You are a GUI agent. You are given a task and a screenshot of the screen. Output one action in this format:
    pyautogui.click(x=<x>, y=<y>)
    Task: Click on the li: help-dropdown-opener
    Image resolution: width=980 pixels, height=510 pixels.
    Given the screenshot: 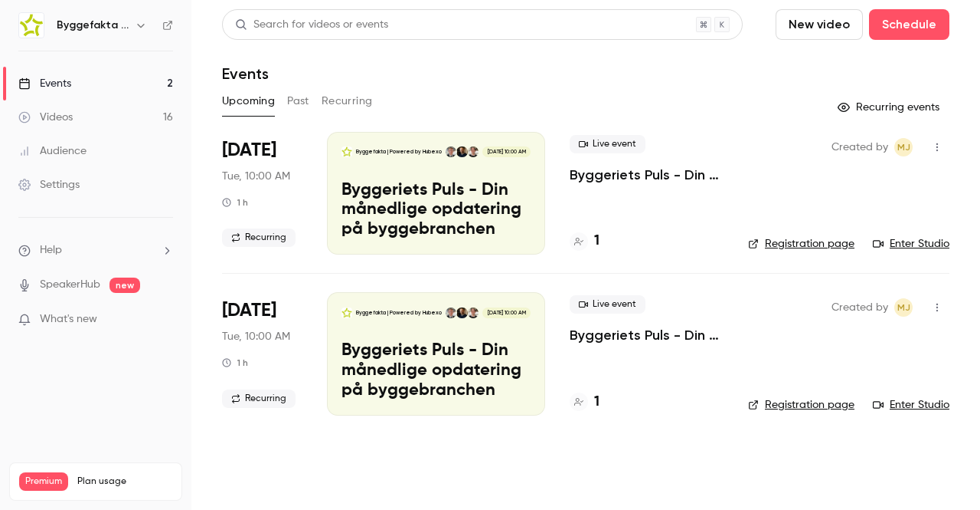 What is the action you would take?
    pyautogui.click(x=96, y=250)
    